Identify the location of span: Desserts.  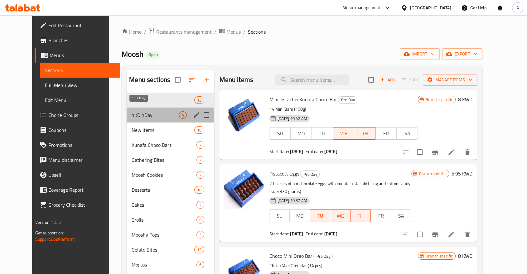
(163, 190).